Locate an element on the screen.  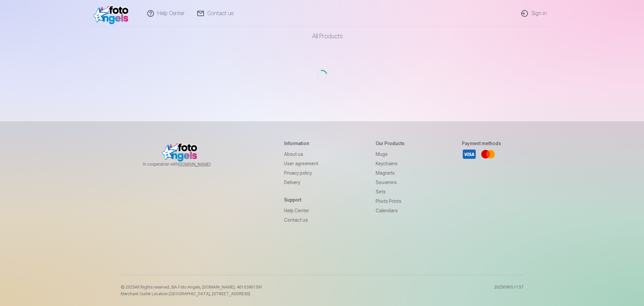
a: Contact us is located at coordinates (301, 220).